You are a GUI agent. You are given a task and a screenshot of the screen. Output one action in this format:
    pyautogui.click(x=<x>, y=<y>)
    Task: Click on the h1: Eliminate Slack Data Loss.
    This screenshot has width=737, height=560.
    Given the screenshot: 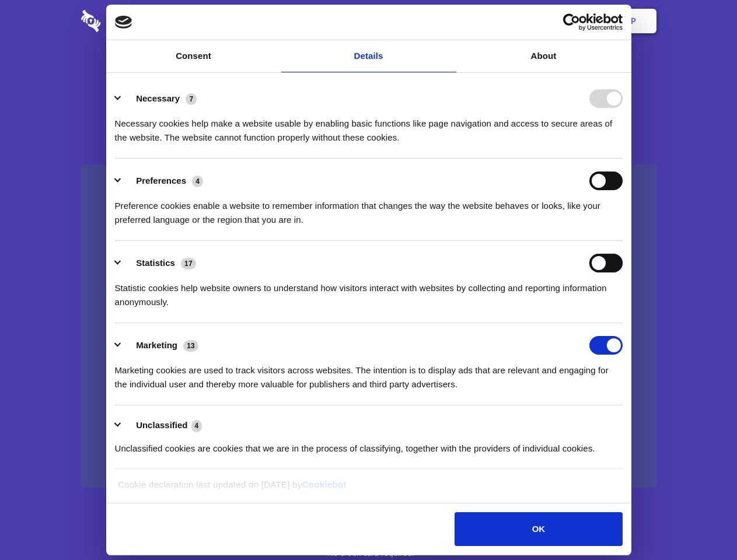 What is the action you would take?
    pyautogui.click(x=368, y=74)
    